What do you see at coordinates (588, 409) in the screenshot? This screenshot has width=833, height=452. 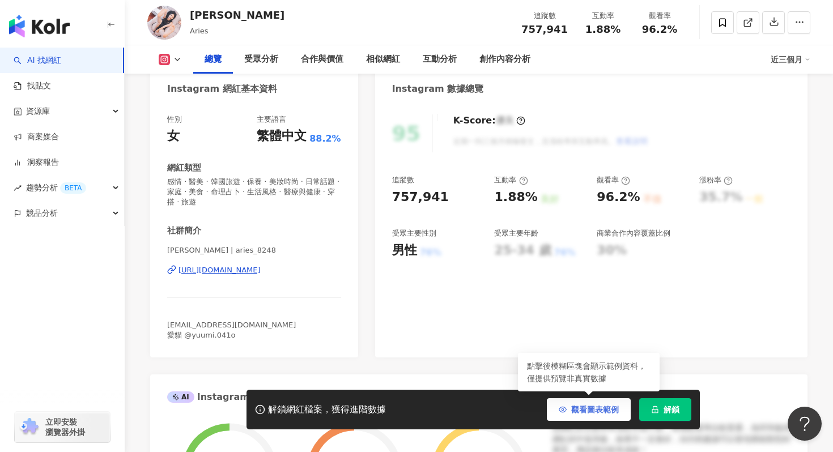 I see `button: 觀看圖表範例` at bounding box center [588, 409].